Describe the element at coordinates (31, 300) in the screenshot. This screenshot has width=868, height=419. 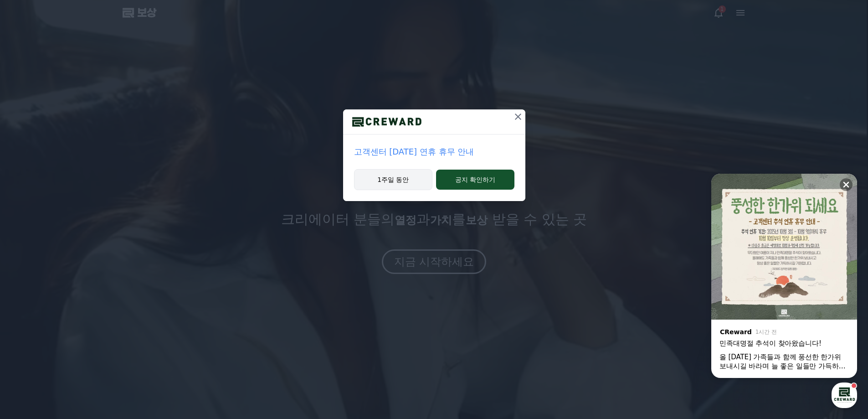
I see `a: 홈` at that location.